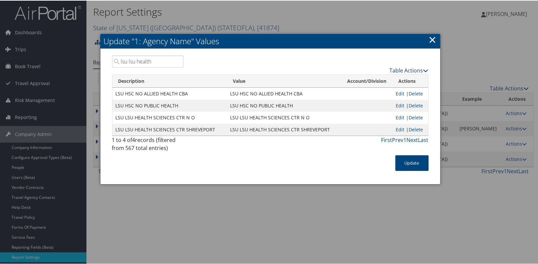 Image resolution: width=538 pixels, height=264 pixels. What do you see at coordinates (409, 70) in the screenshot?
I see `a: Table Actions` at bounding box center [409, 70].